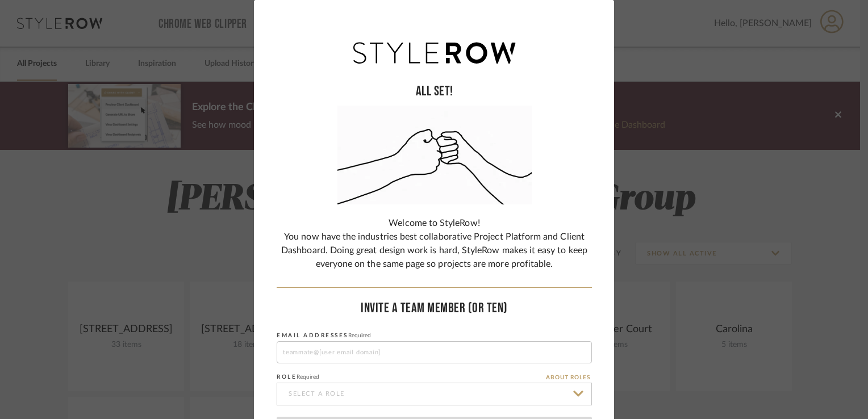 This screenshot has width=868, height=419. I want to click on img: handshake, so click(435, 155).